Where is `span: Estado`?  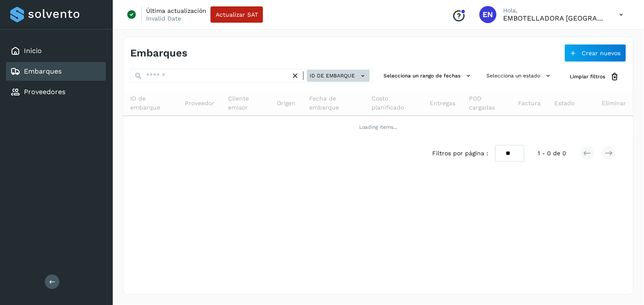
span: Estado is located at coordinates (564, 103).